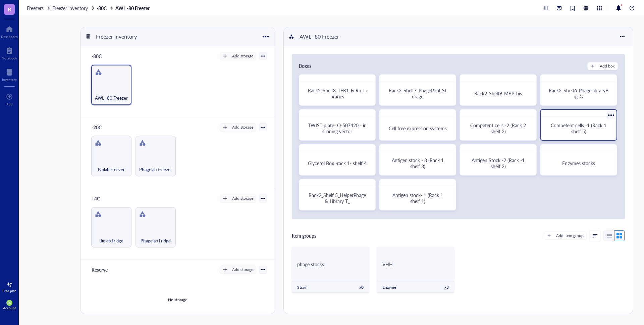  I want to click on a: Inventory, so click(9, 74).